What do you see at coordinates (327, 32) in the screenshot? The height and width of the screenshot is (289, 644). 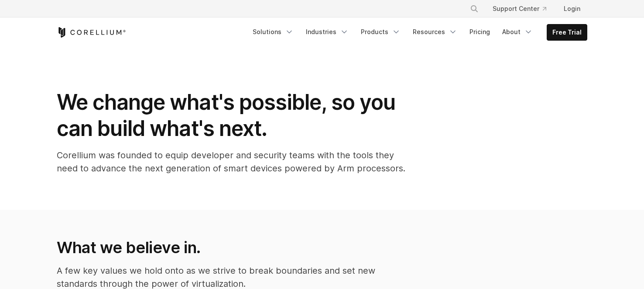 I see `a: Industries` at bounding box center [327, 32].